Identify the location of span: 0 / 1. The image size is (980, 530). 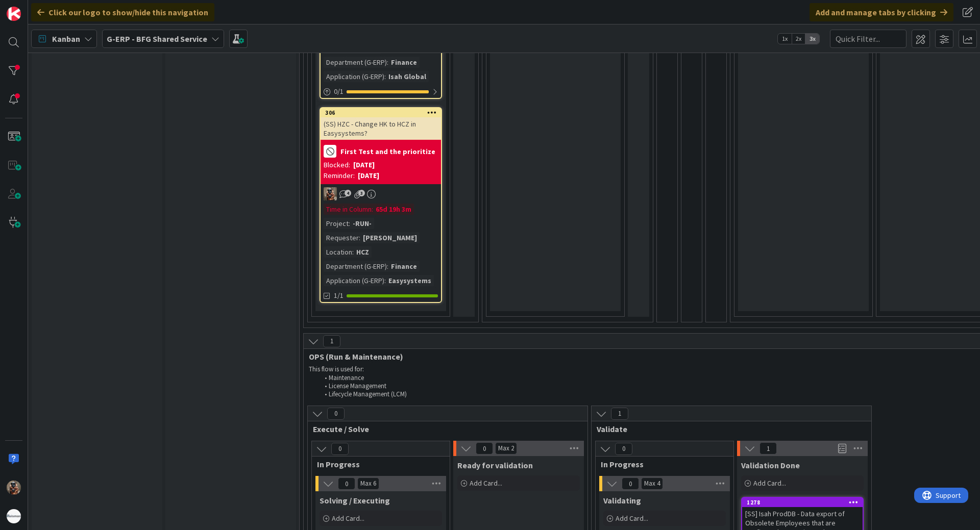
(338, 92).